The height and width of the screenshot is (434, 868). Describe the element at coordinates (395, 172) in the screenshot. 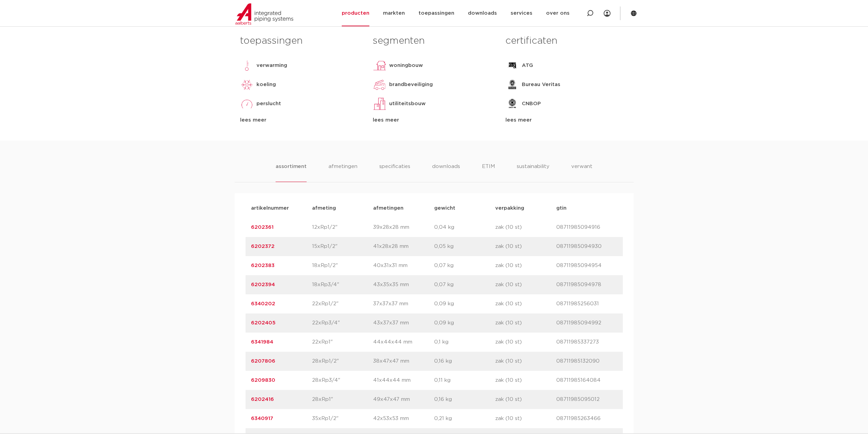

I see `li: specificaties` at that location.